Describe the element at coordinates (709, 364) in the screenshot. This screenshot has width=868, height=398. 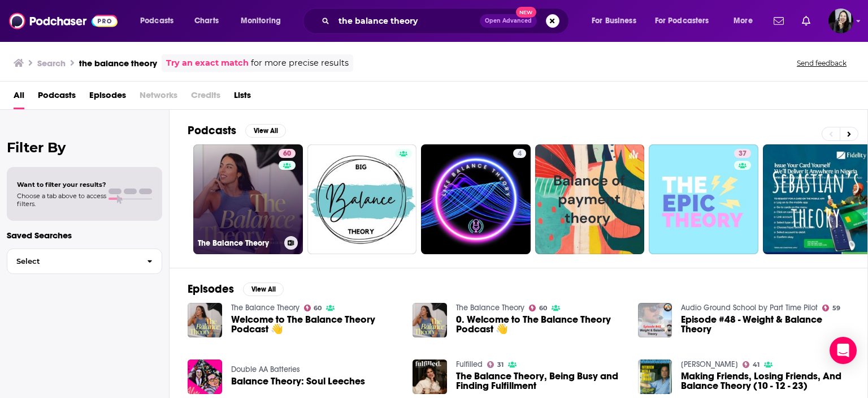
I see `a: Luke Ford` at that location.